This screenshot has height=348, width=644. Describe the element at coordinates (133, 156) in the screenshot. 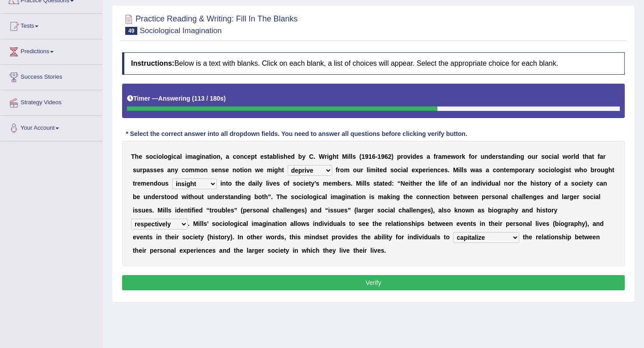

I see `b: T` at that location.